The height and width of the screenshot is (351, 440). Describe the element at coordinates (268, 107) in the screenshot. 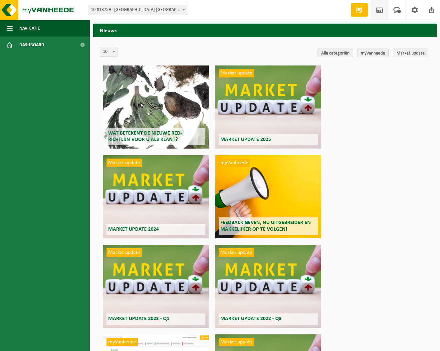

I see `a: Market update Market update 2025` at that location.